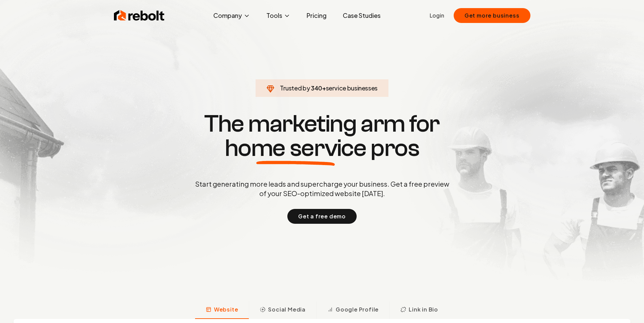 This screenshot has width=644, height=323. What do you see at coordinates (232, 16) in the screenshot?
I see `button: Company` at bounding box center [232, 16].